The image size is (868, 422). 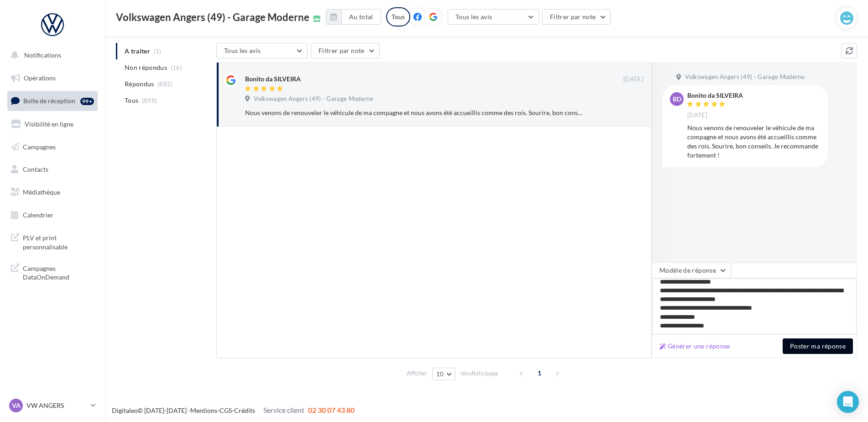 What do you see at coordinates (43, 55) in the screenshot?
I see `span: Notifications` at bounding box center [43, 55].